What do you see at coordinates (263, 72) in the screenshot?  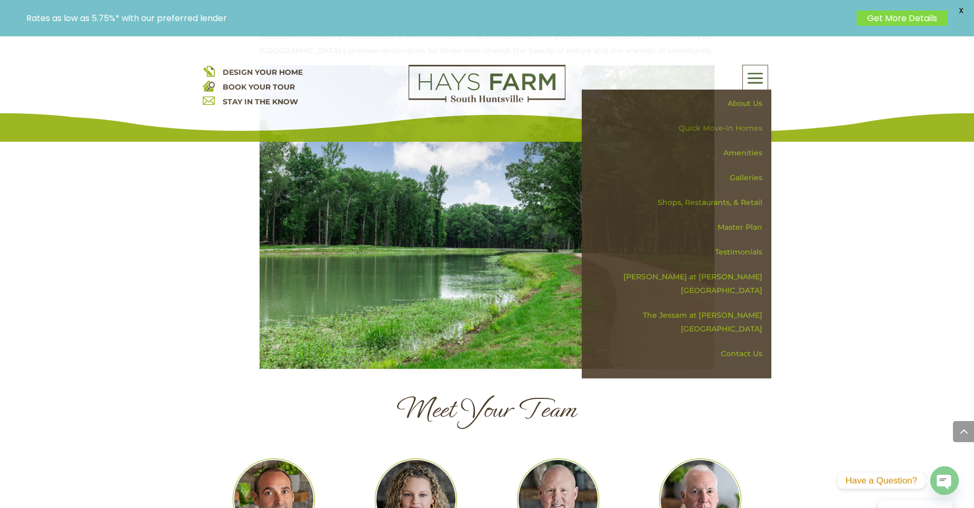 I see `a: DESIGN YOUR HOME` at bounding box center [263, 72].